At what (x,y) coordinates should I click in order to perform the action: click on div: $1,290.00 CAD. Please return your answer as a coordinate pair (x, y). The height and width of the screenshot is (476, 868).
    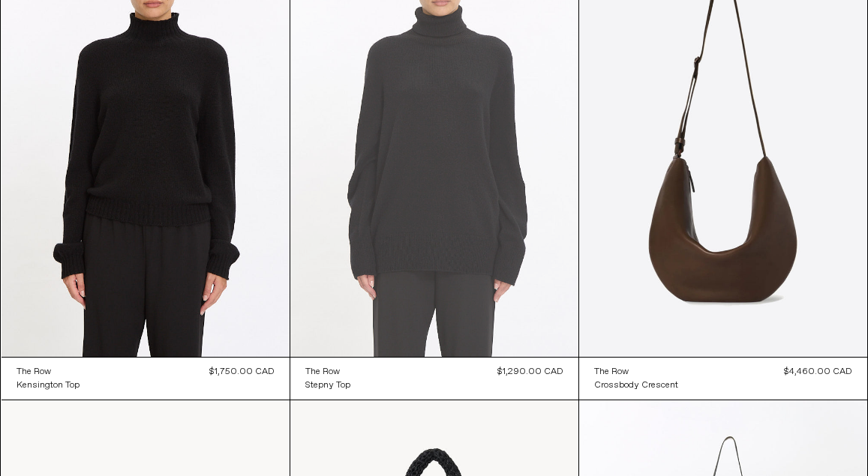
    Looking at the image, I should click on (530, 372).